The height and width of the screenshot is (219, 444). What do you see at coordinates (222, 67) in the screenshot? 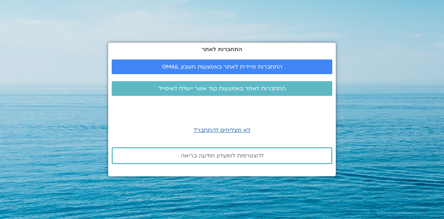
I see `span: התחברות מיידית לאתר באמצעות חשבון GMAIL` at bounding box center [222, 67].